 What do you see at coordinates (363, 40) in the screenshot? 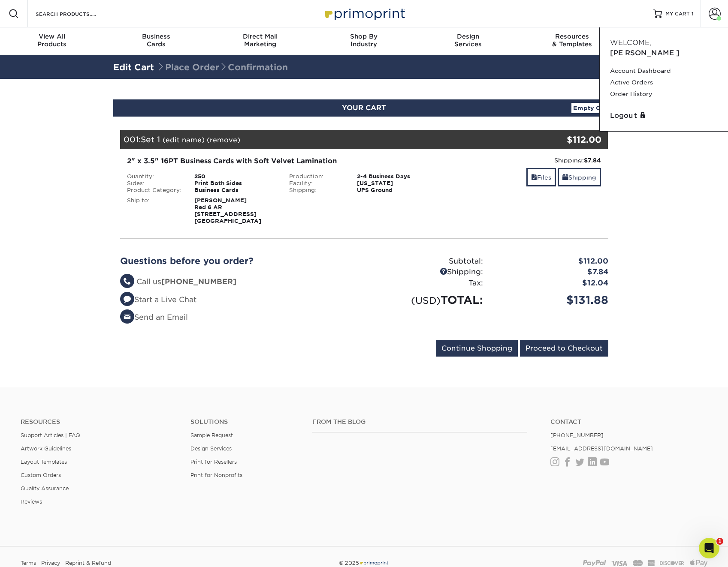
I see `div: Industry` at bounding box center [363, 40].